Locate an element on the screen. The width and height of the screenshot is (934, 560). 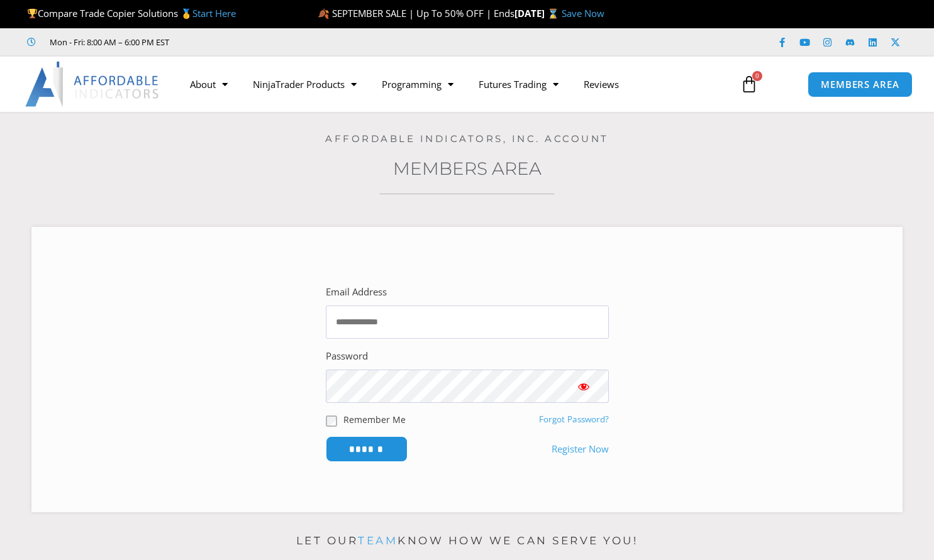
a: Save Now is located at coordinates (583, 13).